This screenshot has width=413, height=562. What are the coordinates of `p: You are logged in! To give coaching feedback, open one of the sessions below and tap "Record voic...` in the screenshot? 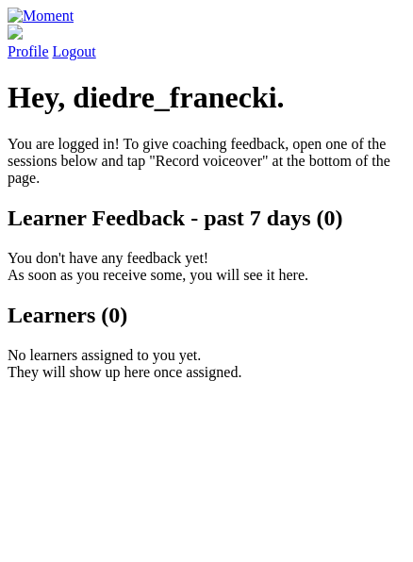 It's located at (206, 161).